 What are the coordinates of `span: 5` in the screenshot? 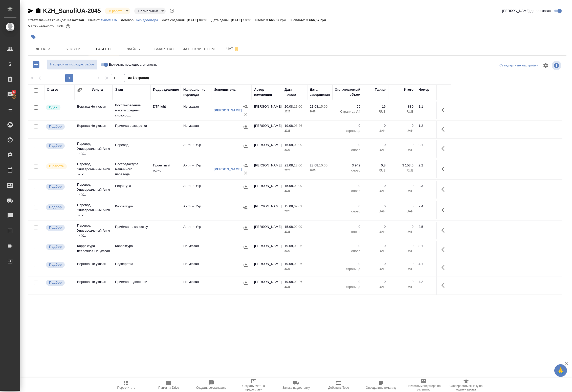 It's located at (14, 92).